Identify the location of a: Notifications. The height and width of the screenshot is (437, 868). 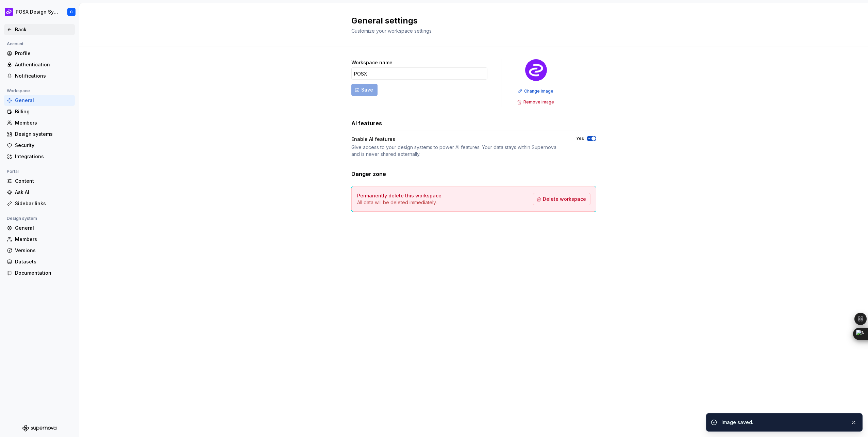
(39, 76).